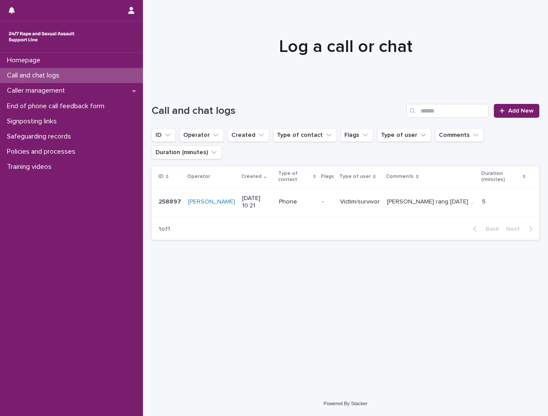 This screenshot has width=548, height=416. Describe the element at coordinates (355, 177) in the screenshot. I see `p: Type of user` at that location.